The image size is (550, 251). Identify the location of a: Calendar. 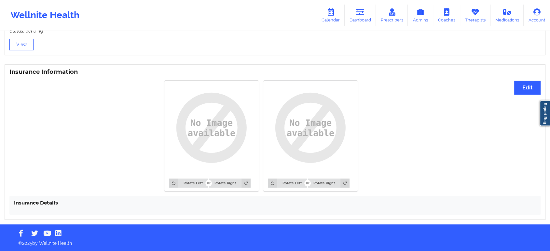
(331, 15).